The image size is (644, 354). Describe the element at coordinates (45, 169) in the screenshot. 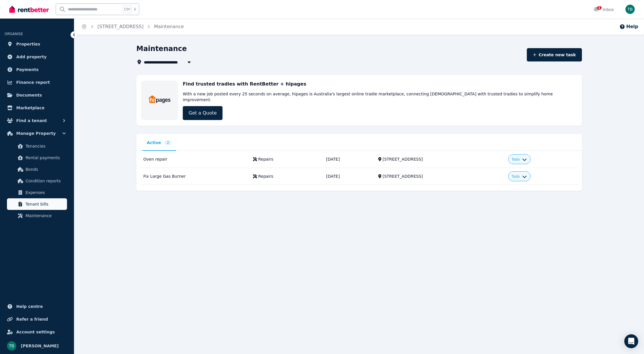

I see `span: Bonds` at that location.